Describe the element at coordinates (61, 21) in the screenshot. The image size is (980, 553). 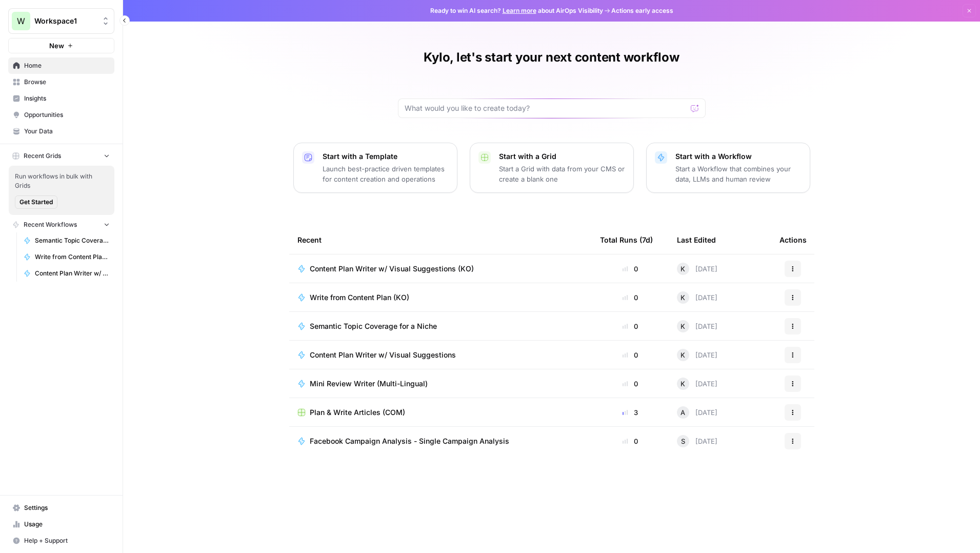
I see `button: Workspace: Workspace1` at that location.